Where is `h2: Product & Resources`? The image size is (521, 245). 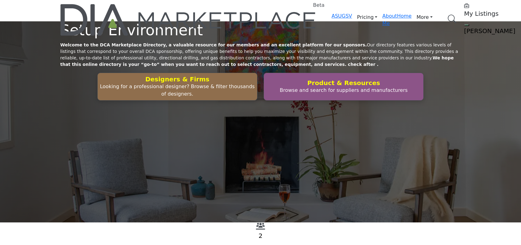 h2: Product & Resources is located at coordinates (344, 83).